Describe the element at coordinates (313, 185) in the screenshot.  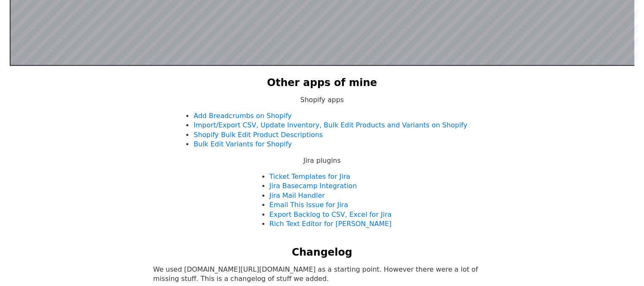
I see `a: Jira Basecamp Integration` at that location.